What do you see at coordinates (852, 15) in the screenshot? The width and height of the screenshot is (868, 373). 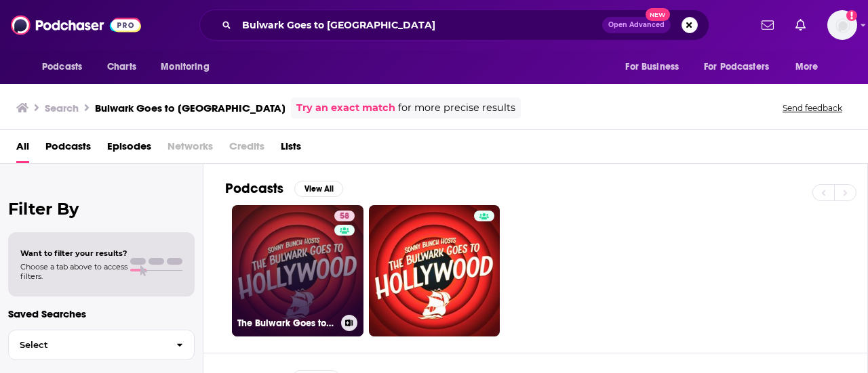 I see `svg: Add a profile image` at bounding box center [852, 15].